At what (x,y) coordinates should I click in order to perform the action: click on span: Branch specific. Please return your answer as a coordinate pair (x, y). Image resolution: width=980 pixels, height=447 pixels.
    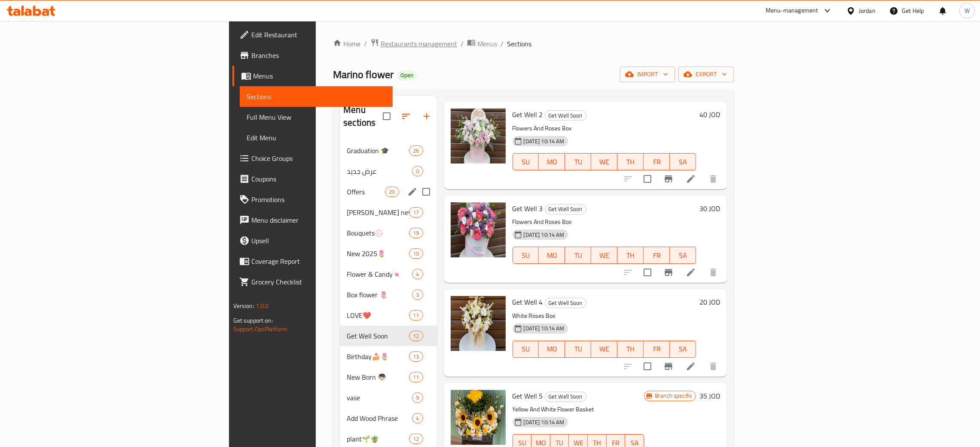
    Looking at the image, I should click on (673, 396).